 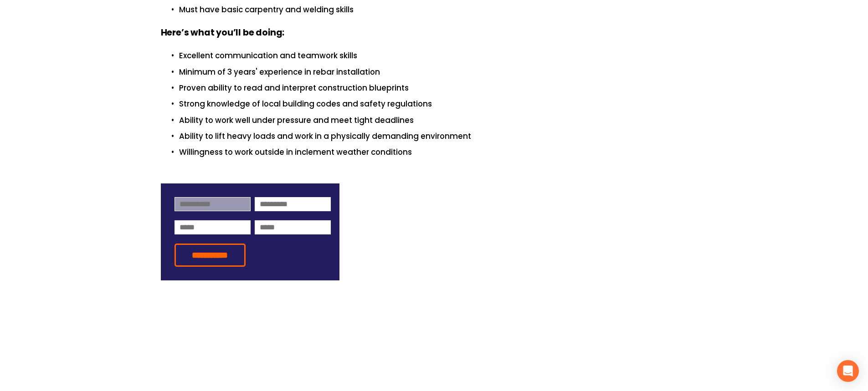 What do you see at coordinates (444, 56) in the screenshot?
I see `p: Excellent communication and teamwork skills` at bounding box center [444, 56].